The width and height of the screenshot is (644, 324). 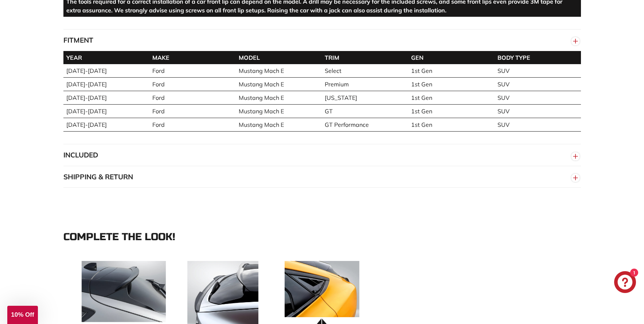 What do you see at coordinates (22, 314) in the screenshot?
I see `span: 10% Off` at bounding box center [22, 314].